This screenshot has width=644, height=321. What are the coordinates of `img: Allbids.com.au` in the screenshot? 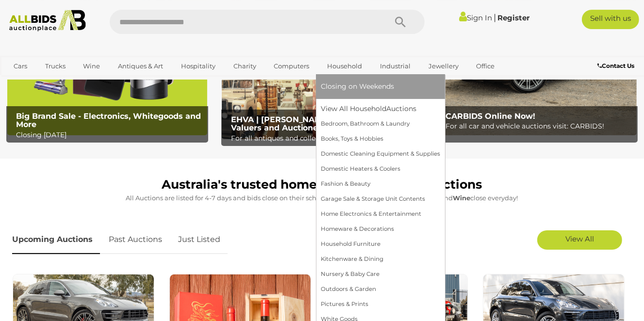 It's located at (48, 20).